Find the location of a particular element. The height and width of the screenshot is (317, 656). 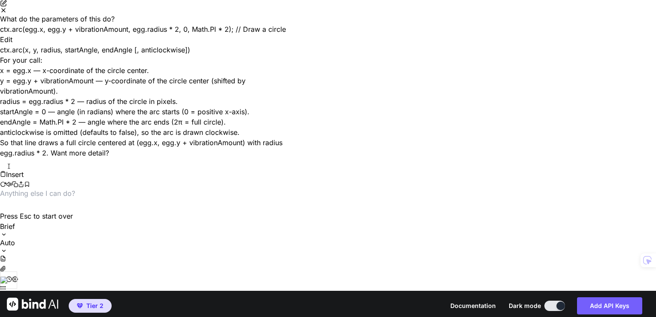

span: Tier 2 is located at coordinates (95, 306).